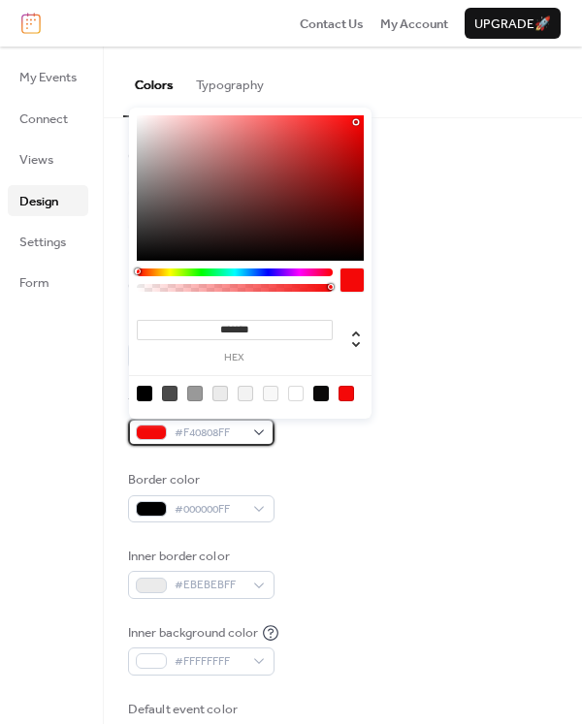 The image size is (582, 724). I want to click on span: Upgrade 🚀, so click(512, 24).